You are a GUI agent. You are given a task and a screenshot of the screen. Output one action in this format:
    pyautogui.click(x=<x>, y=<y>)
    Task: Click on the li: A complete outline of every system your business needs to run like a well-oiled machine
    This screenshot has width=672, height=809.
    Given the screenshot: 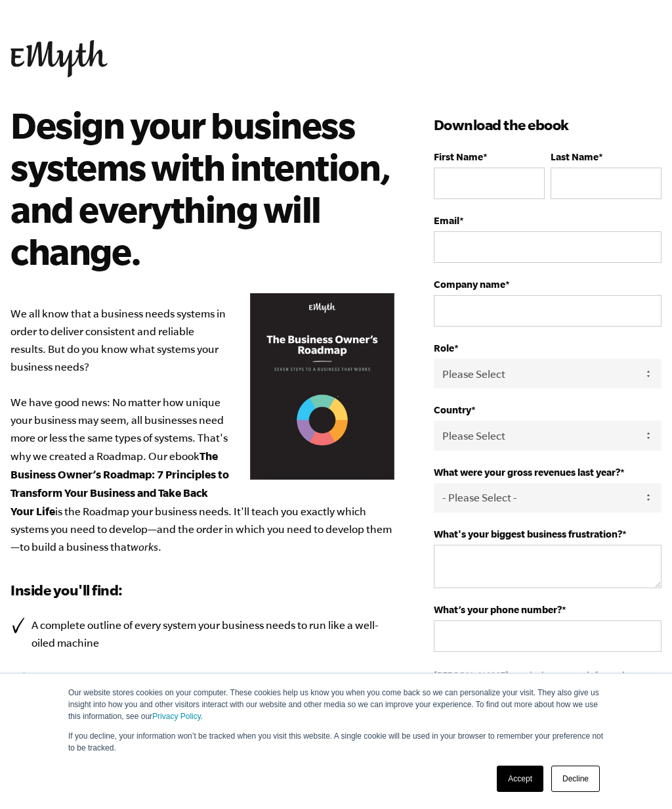 What is the action you would take?
    pyautogui.click(x=202, y=634)
    